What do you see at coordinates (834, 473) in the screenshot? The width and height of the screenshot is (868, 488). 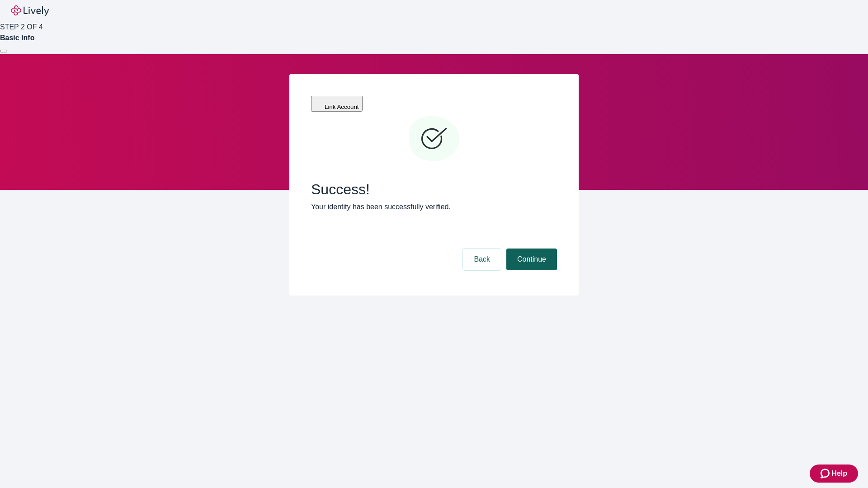 I see `button: Zendesk support iconHelp` at bounding box center [834, 473].